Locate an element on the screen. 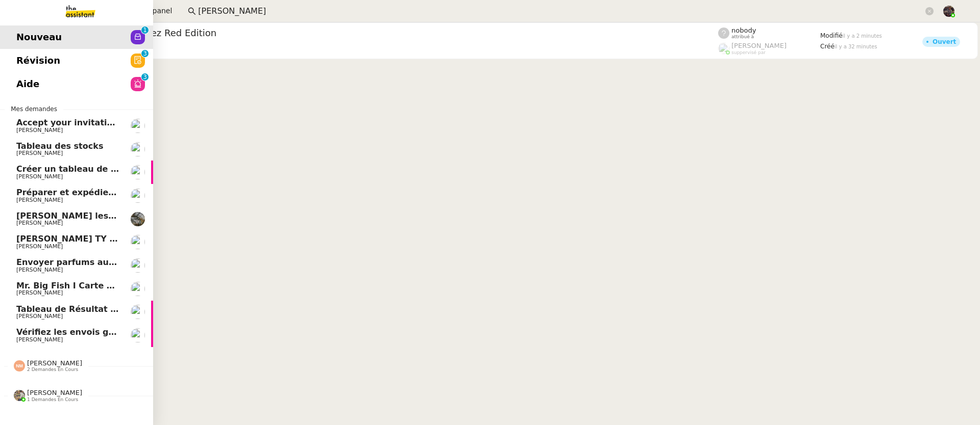 The width and height of the screenshot is (980, 425). span: Envoyer parfums aux influenceurs is located at coordinates (95, 262).